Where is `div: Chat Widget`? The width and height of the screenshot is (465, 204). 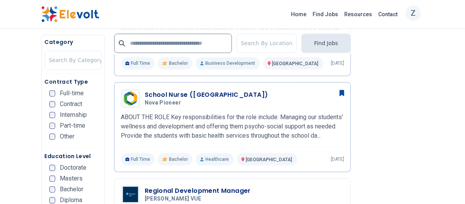 div: Chat Widget is located at coordinates (446, 186).